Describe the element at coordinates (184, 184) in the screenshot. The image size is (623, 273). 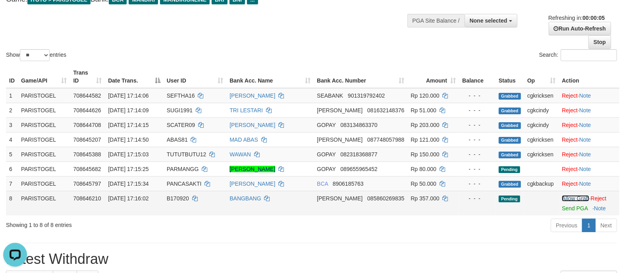
I see `span: PANCASAKTI` at that location.